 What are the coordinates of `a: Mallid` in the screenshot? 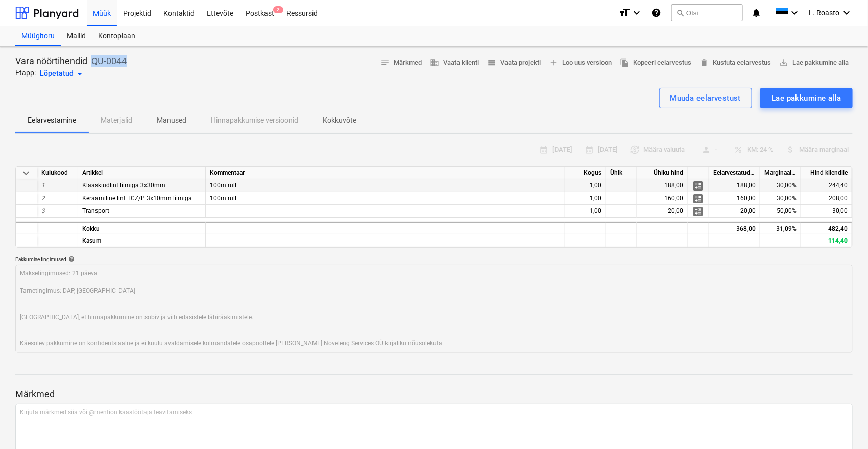 It's located at (76, 36).